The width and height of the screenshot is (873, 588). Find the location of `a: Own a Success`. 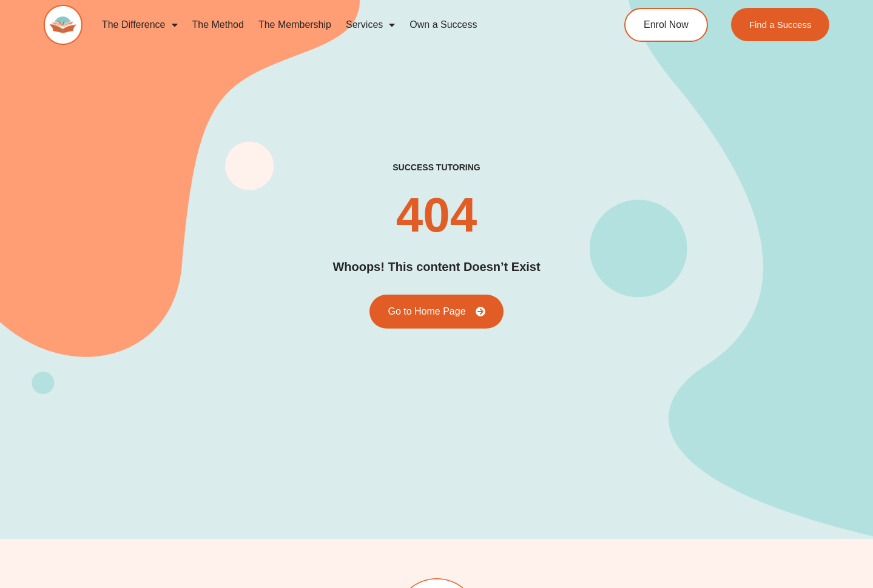

a: Own a Success is located at coordinates (443, 24).